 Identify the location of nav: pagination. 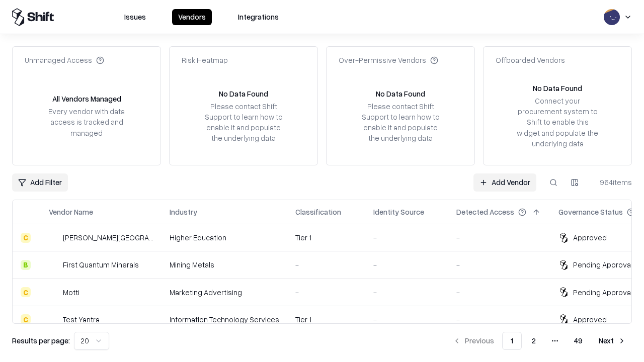
(539, 341).